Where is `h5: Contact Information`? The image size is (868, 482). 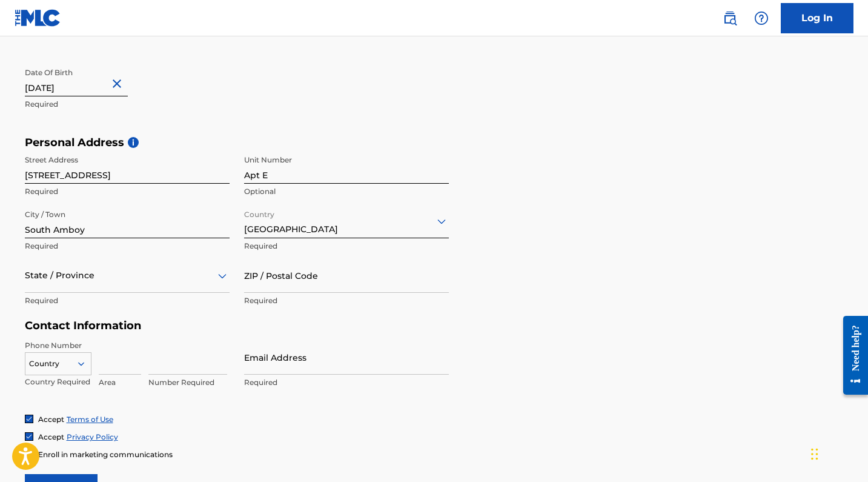
h5: Contact Information is located at coordinates (237, 325).